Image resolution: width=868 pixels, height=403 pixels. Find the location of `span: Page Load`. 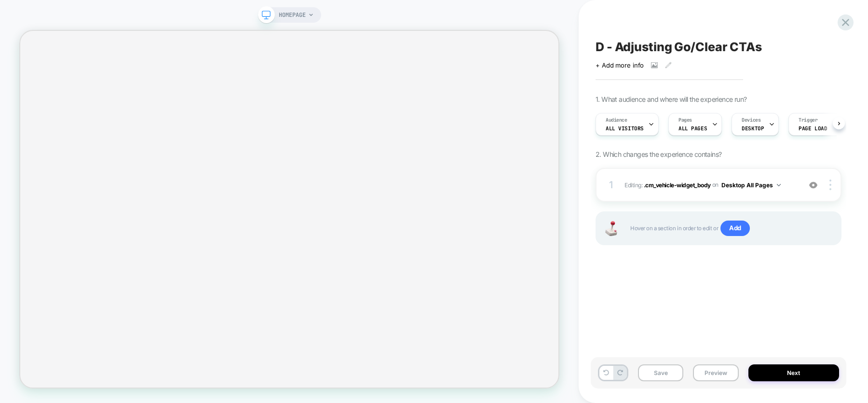

span: Page Load is located at coordinates (813, 128).